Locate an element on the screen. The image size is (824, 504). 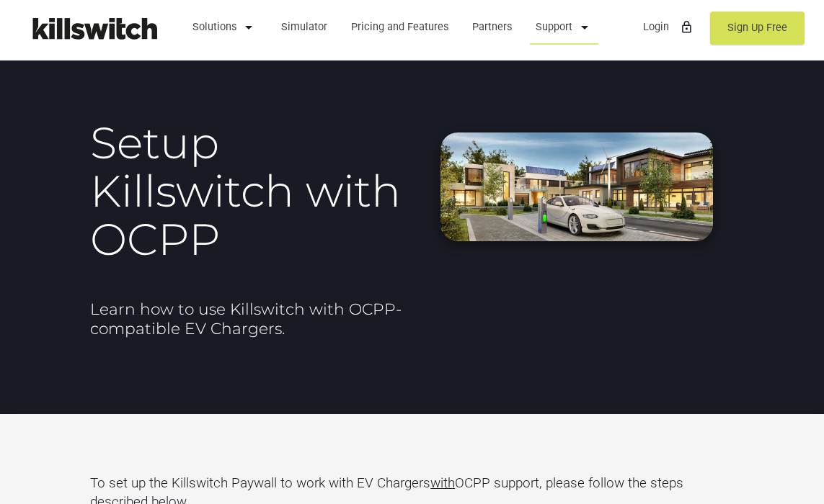
h1: Setup Killswitch with OCPP is located at coordinates (247, 191).